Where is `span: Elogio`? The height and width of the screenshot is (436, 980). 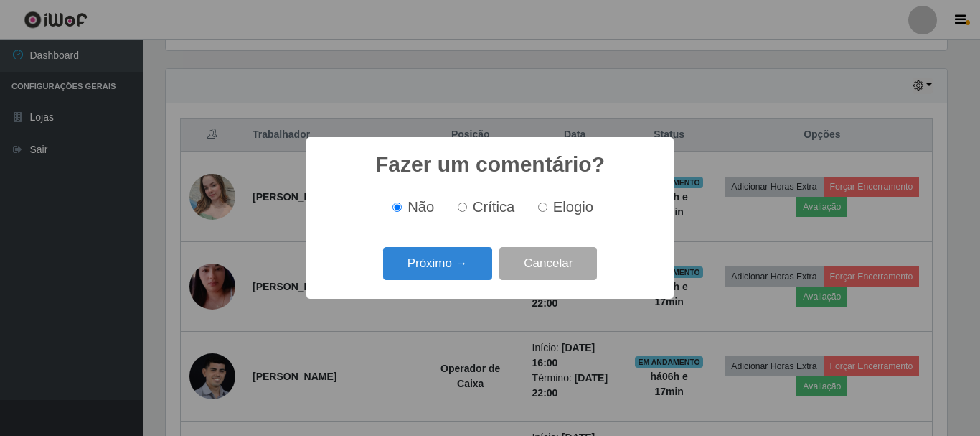
span: Elogio is located at coordinates (573, 207).